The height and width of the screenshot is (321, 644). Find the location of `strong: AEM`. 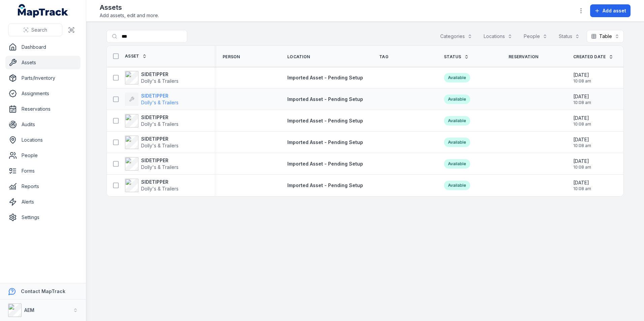

strong: AEM is located at coordinates (29, 310).